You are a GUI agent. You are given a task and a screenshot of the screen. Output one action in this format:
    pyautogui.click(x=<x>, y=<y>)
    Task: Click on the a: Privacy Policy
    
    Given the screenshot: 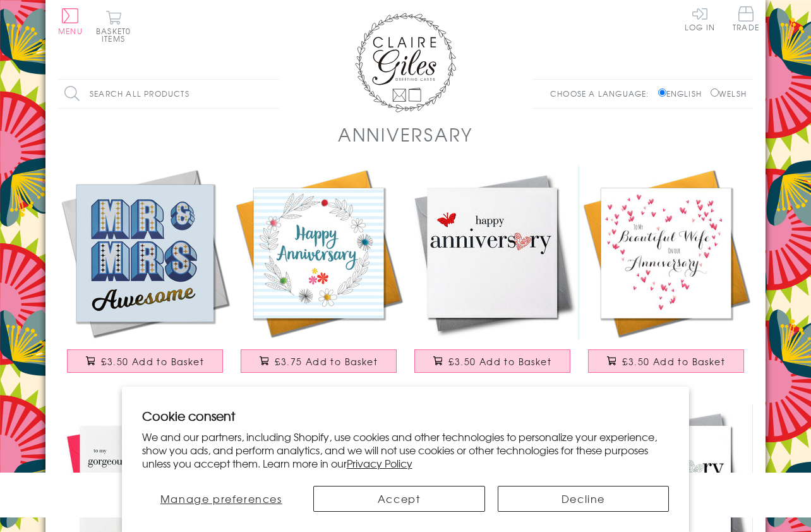 What is the action you would take?
    pyautogui.click(x=380, y=463)
    